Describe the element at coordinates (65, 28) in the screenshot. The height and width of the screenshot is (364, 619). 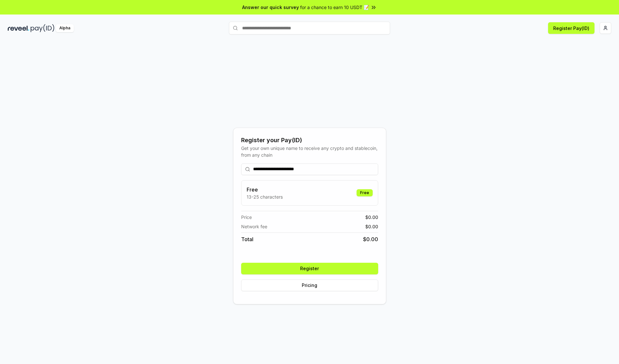
I see `div: Alpha` at that location.